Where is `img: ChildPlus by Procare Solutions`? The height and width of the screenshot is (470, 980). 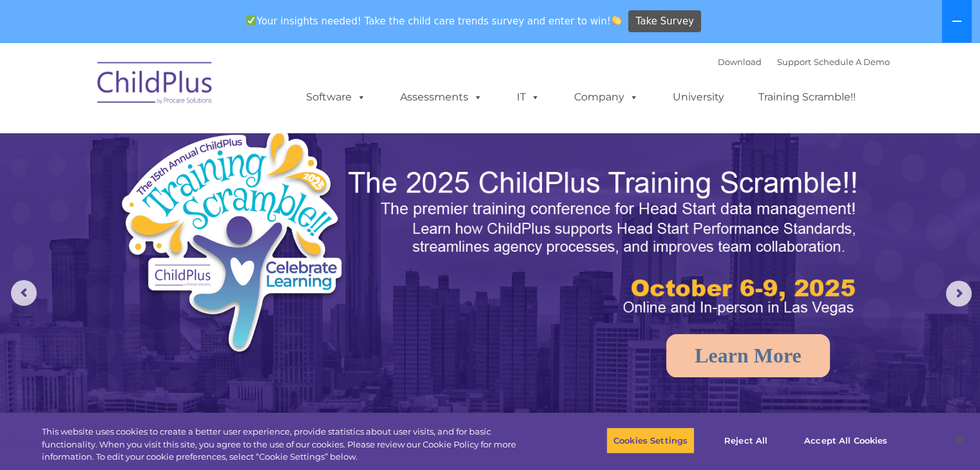
img: ChildPlus by Procare Solutions is located at coordinates (155, 85).